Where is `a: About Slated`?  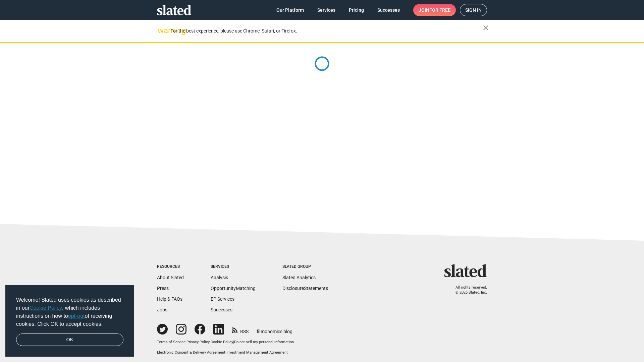
a: About Slated is located at coordinates (170, 277).